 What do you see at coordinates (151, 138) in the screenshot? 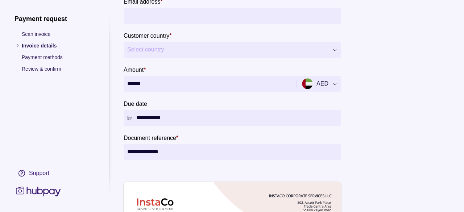
I see `label: Document reference` at bounding box center [151, 138].